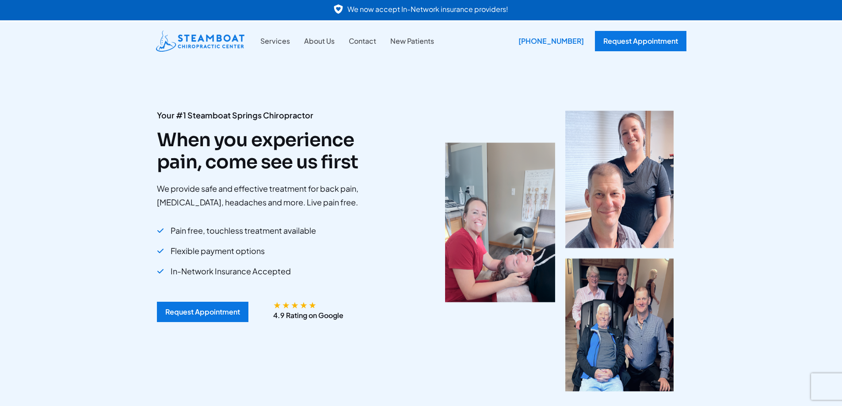 Image resolution: width=842 pixels, height=406 pixels. I want to click on span: Flexible payment options, so click(217, 251).